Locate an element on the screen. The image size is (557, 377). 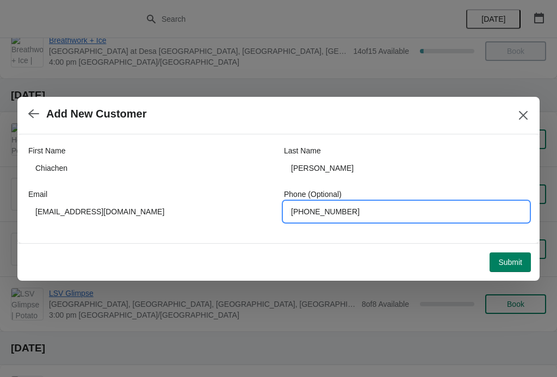
input: John is located at coordinates (151, 168).